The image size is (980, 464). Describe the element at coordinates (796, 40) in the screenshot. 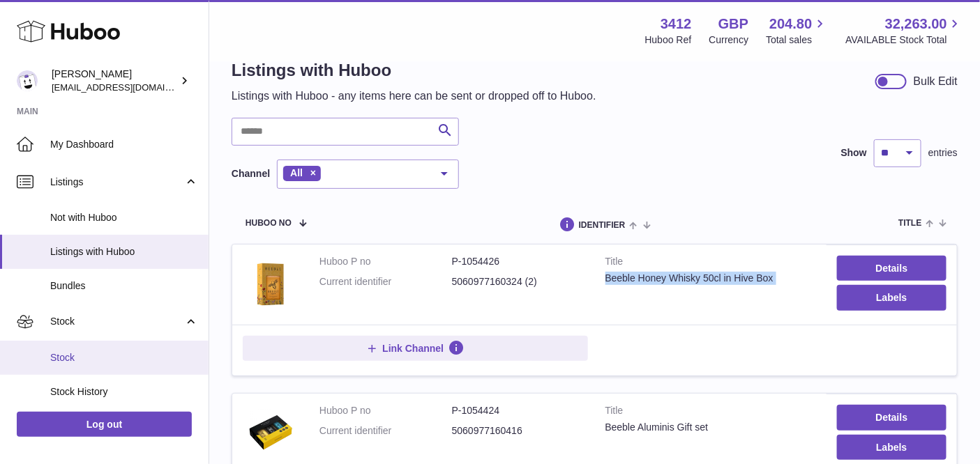

I see `span: Total sales` at that location.